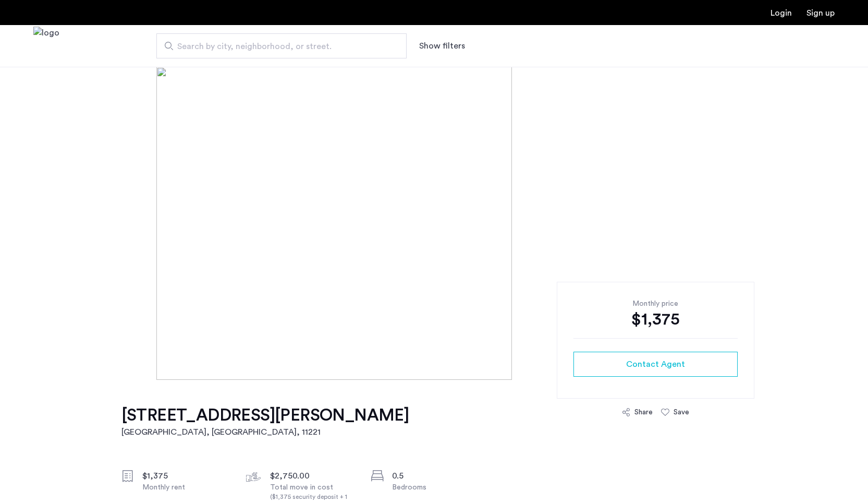 The width and height of the screenshot is (868, 502). Describe the element at coordinates (46, 46) in the screenshot. I see `img: logo` at that location.